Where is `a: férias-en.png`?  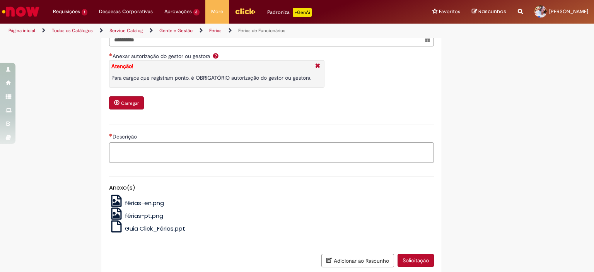 a: férias-en.png is located at coordinates (136, 203).